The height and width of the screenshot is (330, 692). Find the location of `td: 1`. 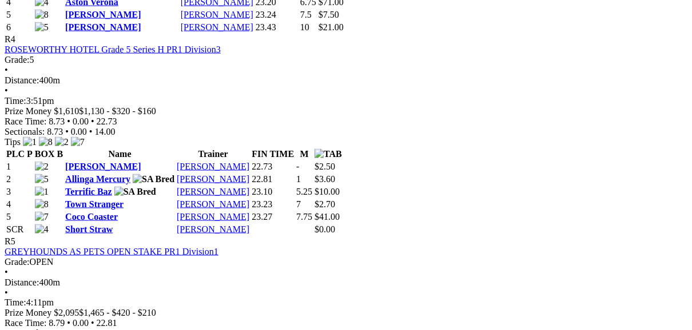

td: 1 is located at coordinates (19, 167).